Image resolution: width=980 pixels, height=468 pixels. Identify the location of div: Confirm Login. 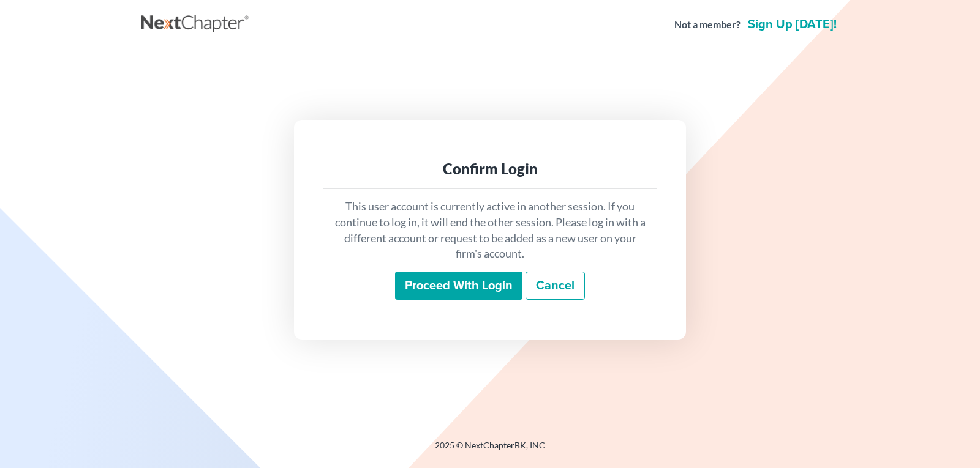
(490, 169).